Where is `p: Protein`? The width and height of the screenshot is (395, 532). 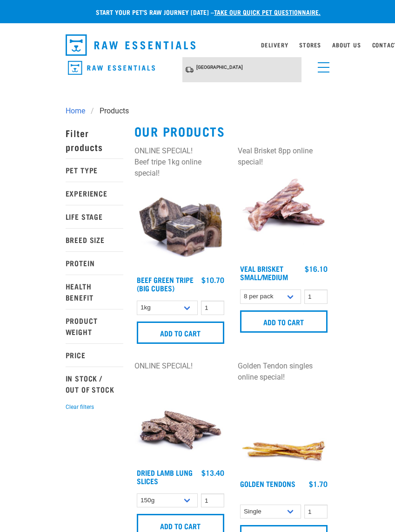 p: Protein is located at coordinates (94, 263).